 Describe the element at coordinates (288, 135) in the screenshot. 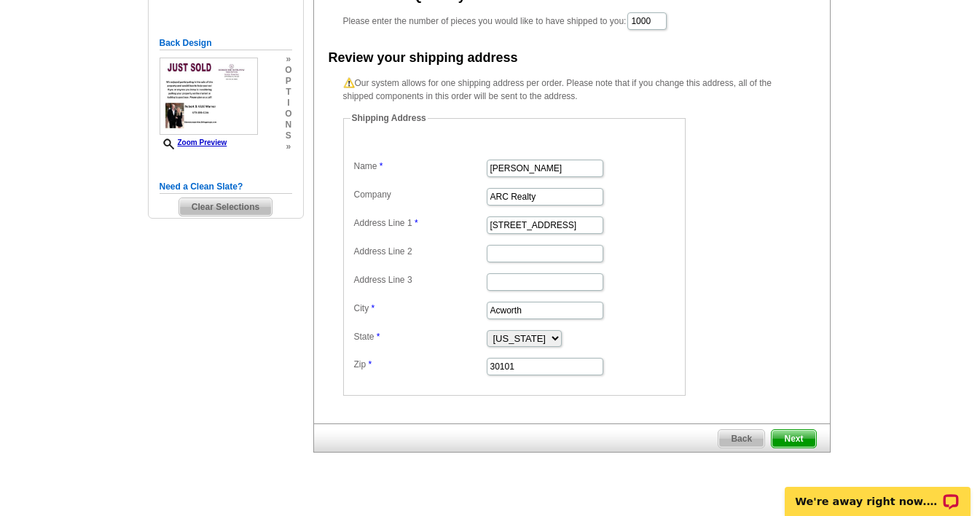

I see `span: s` at that location.